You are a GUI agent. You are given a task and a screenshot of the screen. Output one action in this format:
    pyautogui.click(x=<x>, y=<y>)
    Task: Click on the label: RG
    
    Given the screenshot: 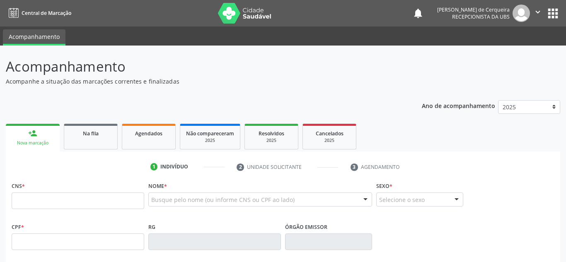 What is the action you would take?
    pyautogui.click(x=152, y=227)
    